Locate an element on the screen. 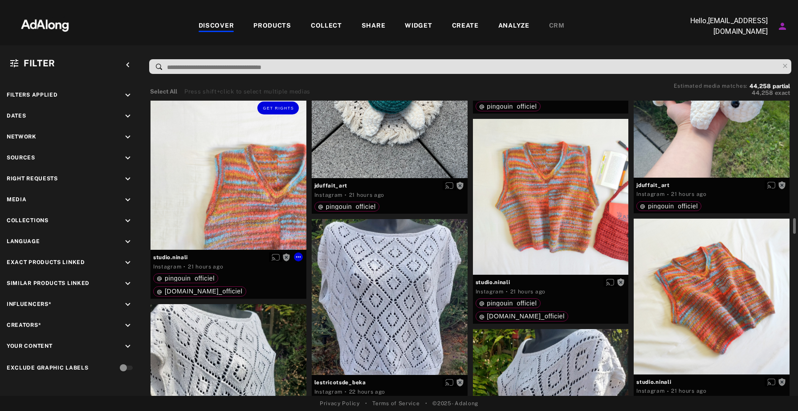 The width and height of the screenshot is (798, 411). a: Terms of Service is located at coordinates (396, 403).